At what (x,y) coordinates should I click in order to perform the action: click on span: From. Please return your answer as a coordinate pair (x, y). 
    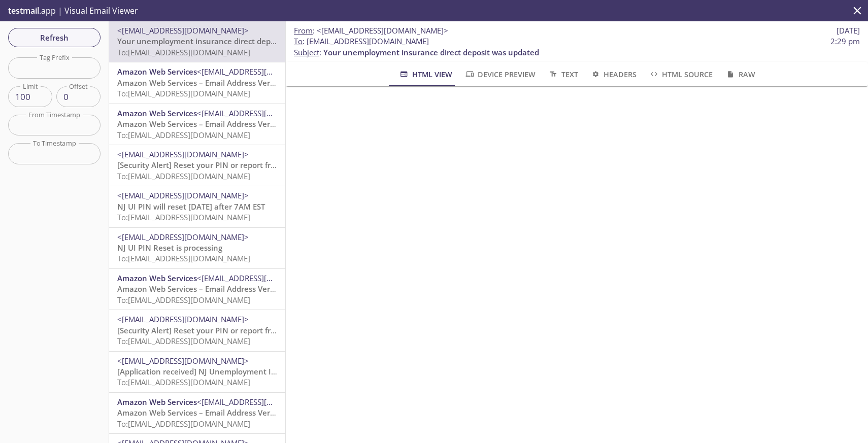
    Looking at the image, I should click on (303, 30).